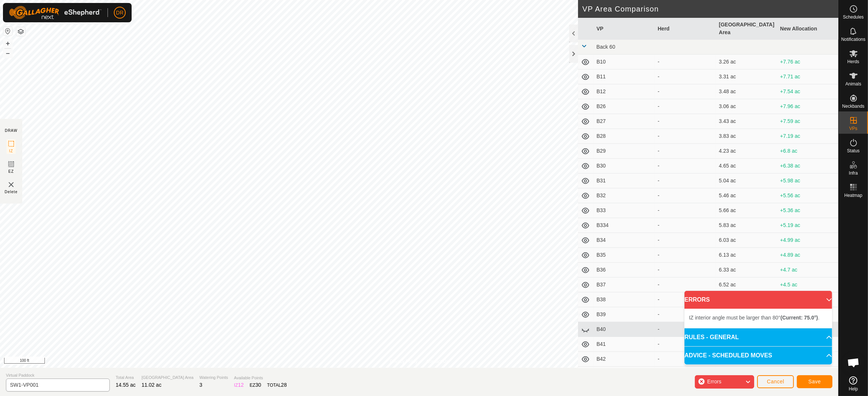 This screenshot has height=396, width=868. Describe the element at coordinates (853, 151) in the screenshot. I see `span: Status` at that location.